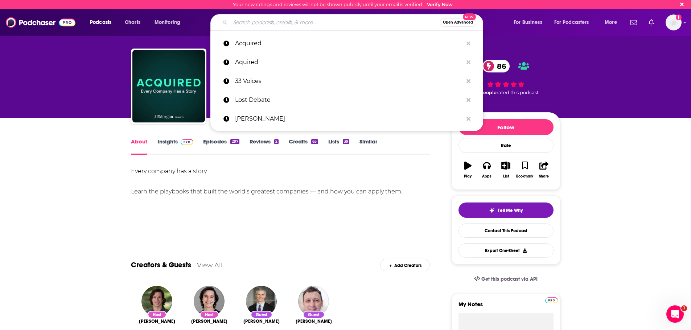 The width and height of the screenshot is (691, 330). What do you see at coordinates (496, 66) in the screenshot?
I see `a: 86` at bounding box center [496, 66].